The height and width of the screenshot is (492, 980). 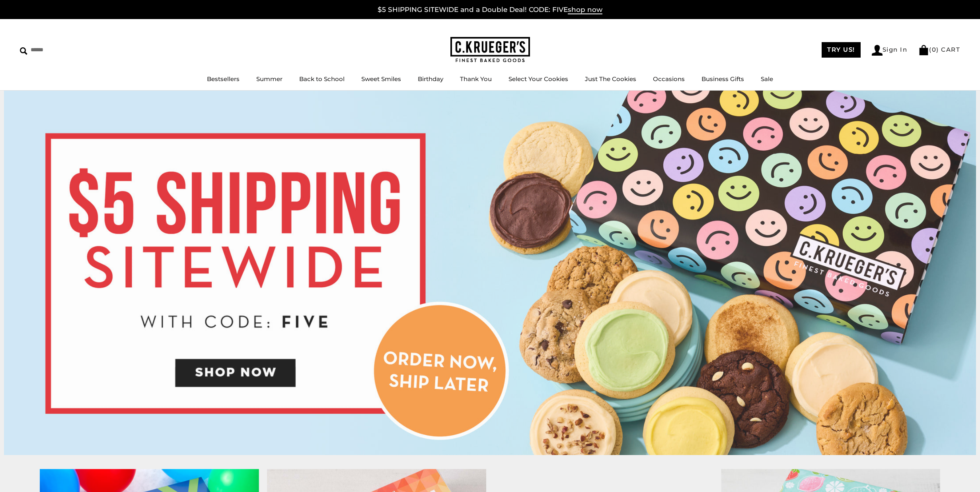 What do you see at coordinates (490, 50) in the screenshot?
I see `img: C.KRUEGER'S` at bounding box center [490, 50].